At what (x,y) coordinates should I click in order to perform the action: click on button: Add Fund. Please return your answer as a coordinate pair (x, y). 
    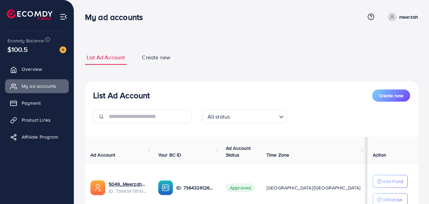
    Looking at the image, I should click on (390, 181).